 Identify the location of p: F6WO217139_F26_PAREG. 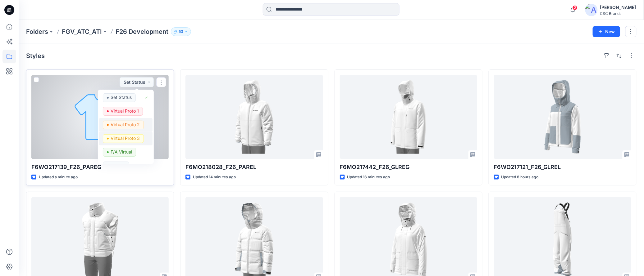
(100, 167).